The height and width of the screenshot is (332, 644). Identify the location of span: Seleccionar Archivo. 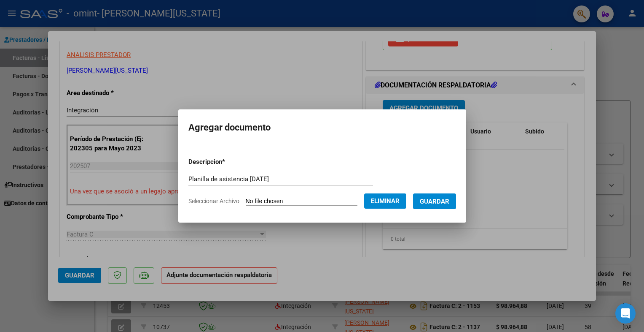
(214, 201).